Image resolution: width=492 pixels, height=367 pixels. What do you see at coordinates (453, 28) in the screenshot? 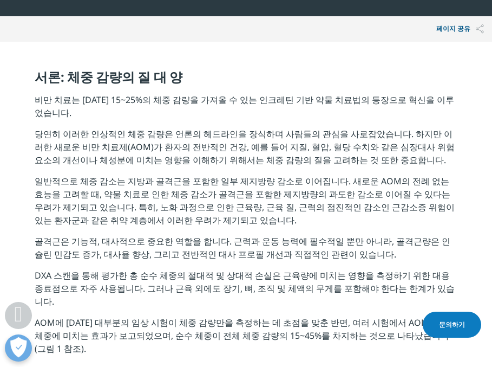
I see `font: 페이지 공유` at bounding box center [453, 28].